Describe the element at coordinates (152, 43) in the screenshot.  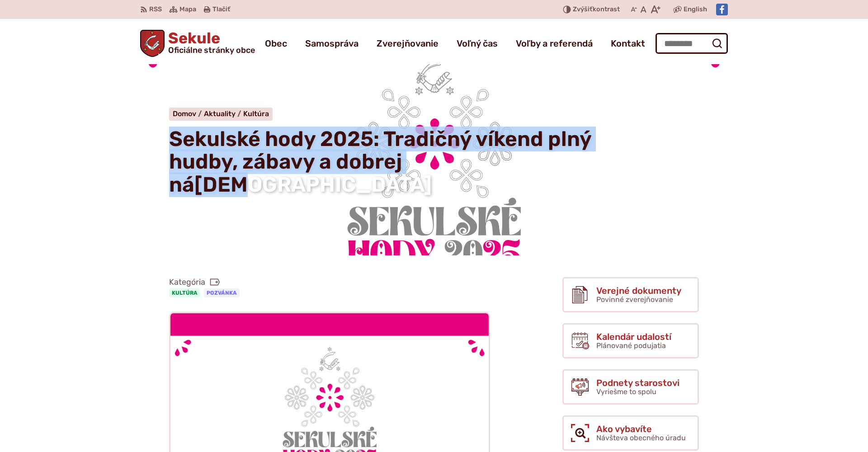
I see `img: Prejsť na domovskú stránku` at that location.